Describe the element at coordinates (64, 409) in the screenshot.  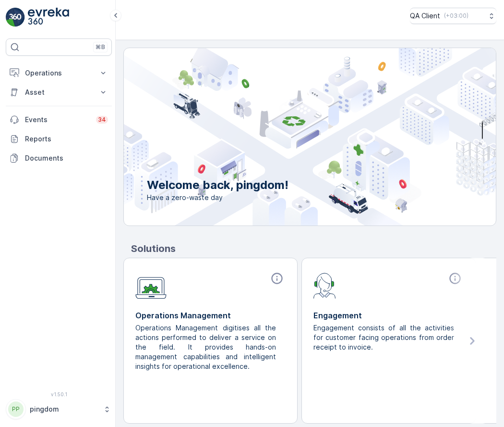
I see `p: pingdom` at that location.